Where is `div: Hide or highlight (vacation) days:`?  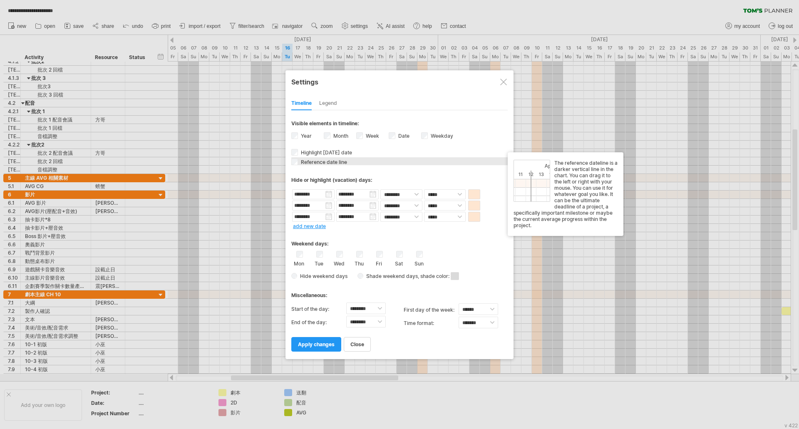
div: Hide or highlight (vacation) days: is located at coordinates (399, 180).